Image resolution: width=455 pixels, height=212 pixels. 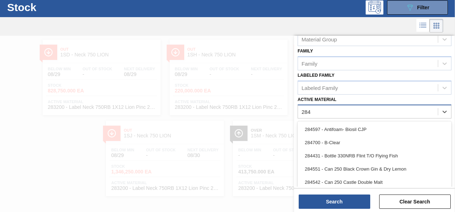 What do you see at coordinates (305, 51) in the screenshot?
I see `label: Family` at bounding box center [305, 51].